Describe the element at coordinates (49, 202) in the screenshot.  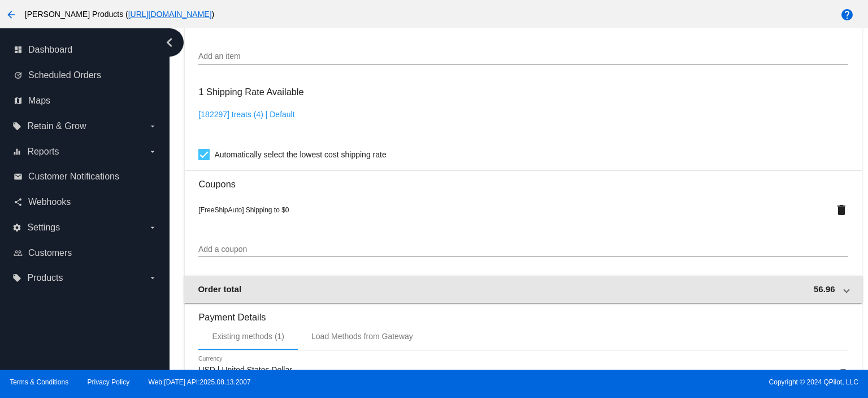
I see `span: Webhooks` at that location.